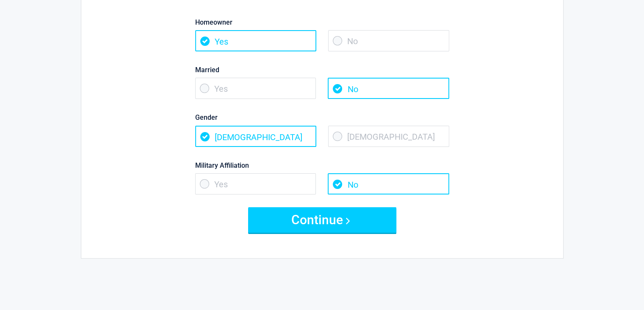  Describe the element at coordinates (322, 219) in the screenshot. I see `button: Continue` at that location.